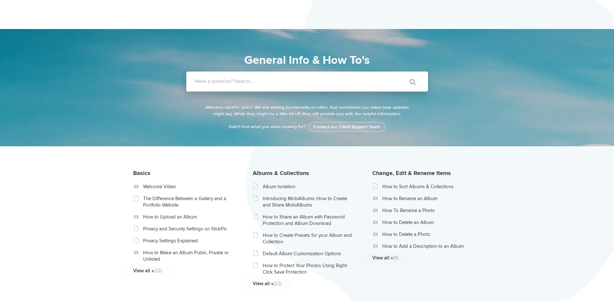 This screenshot has width=614, height=301. I want to click on a: Welcome Video, so click(188, 186).